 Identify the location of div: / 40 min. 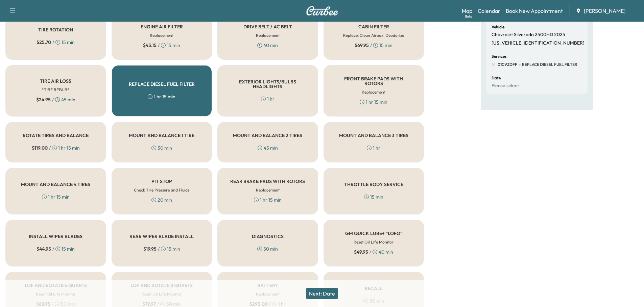
(373, 252).